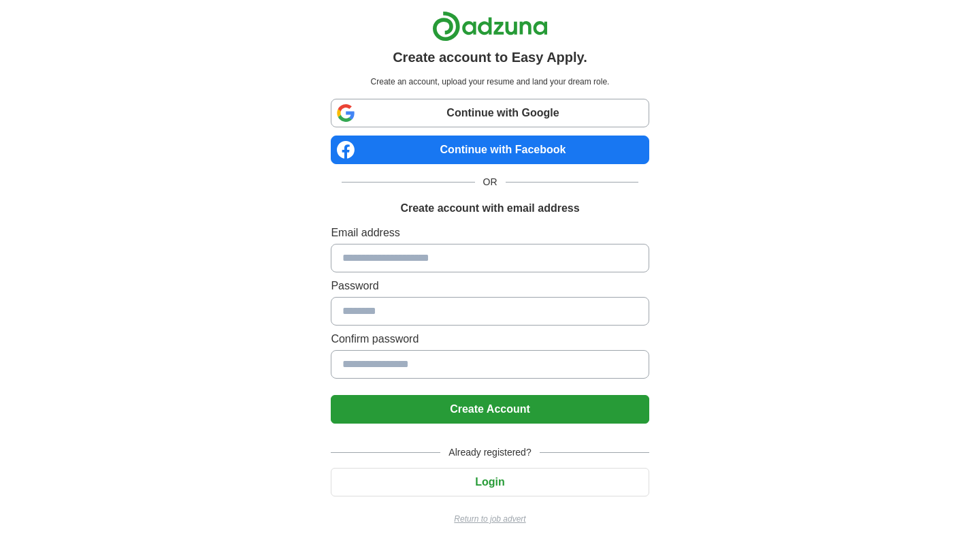 This screenshot has height=553, width=980. What do you see at coordinates (490, 81) in the screenshot?
I see `p: Create an account, upload your resume and land your dream role.` at bounding box center [490, 81].